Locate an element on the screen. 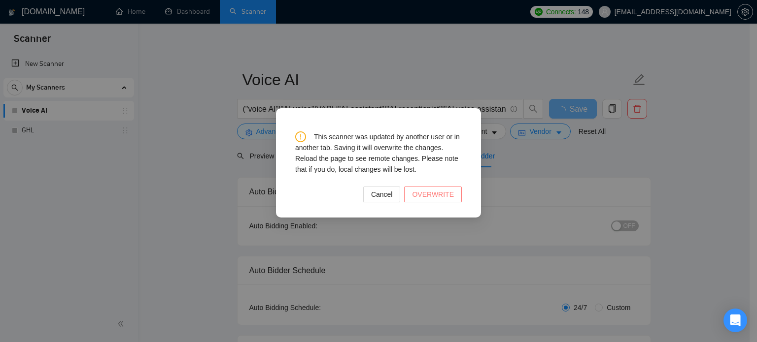 This screenshot has height=342, width=757. button: OVERWRITE is located at coordinates (433, 195).